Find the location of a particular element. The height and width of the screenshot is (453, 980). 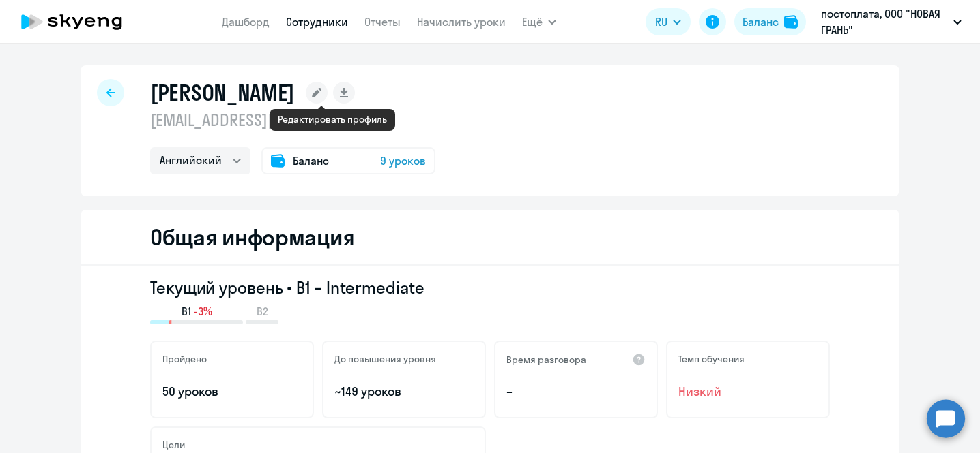

button: Балансbalance is located at coordinates (770, 22).